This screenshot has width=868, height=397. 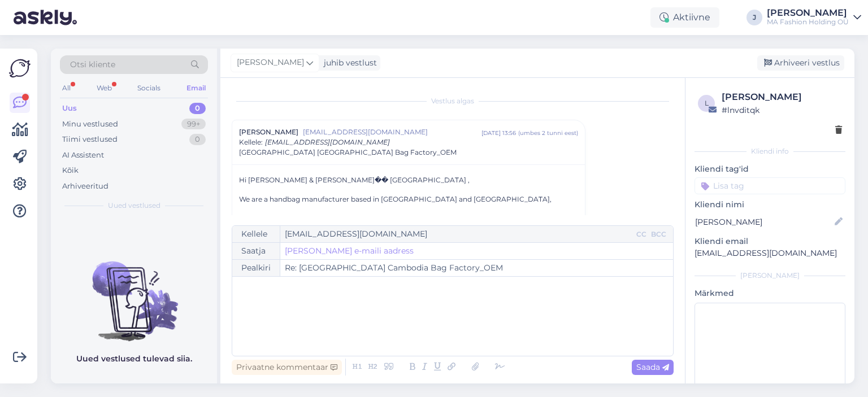 What do you see at coordinates (85, 187) in the screenshot?
I see `div: Arhiveeritud` at bounding box center [85, 187].